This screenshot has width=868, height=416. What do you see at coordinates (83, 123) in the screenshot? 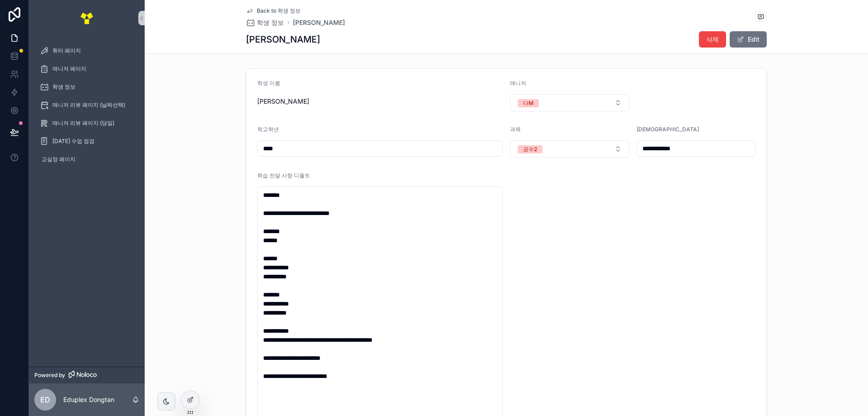
I see `span: 매니저 리뷰 페이지 (당일)` at bounding box center [83, 123].